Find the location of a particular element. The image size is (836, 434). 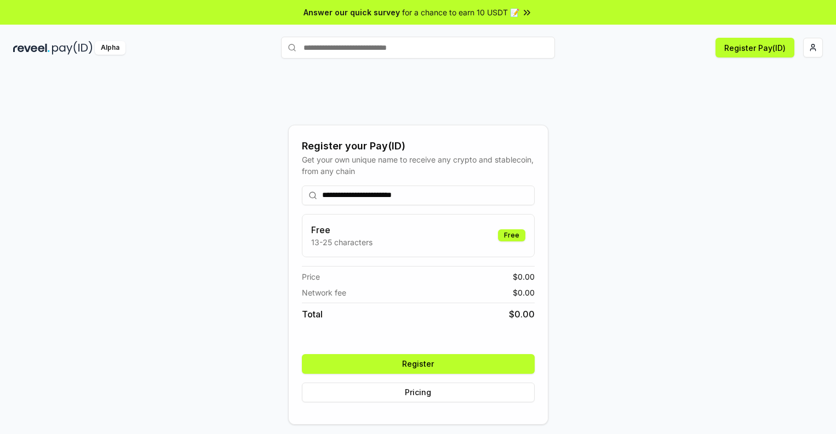

span: Answer our quick survey is located at coordinates (352, 12).